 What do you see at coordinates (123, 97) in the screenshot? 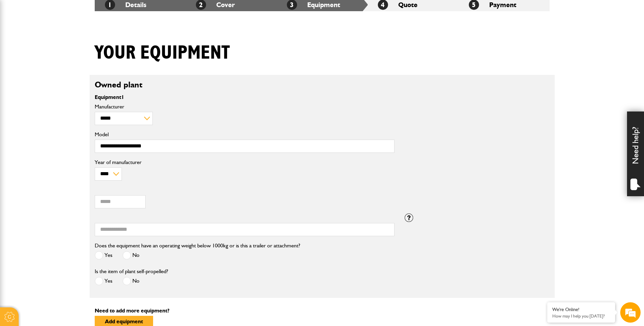
I see `span: 1` at bounding box center [123, 97].